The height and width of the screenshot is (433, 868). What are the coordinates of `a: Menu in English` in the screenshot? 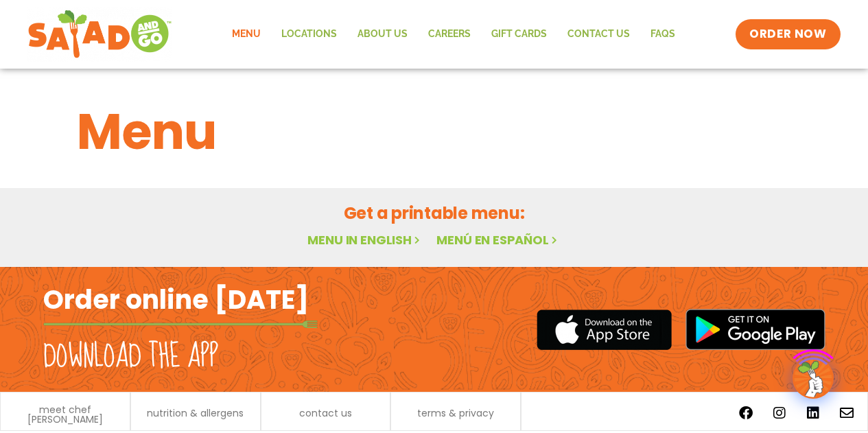 It's located at (365, 240).